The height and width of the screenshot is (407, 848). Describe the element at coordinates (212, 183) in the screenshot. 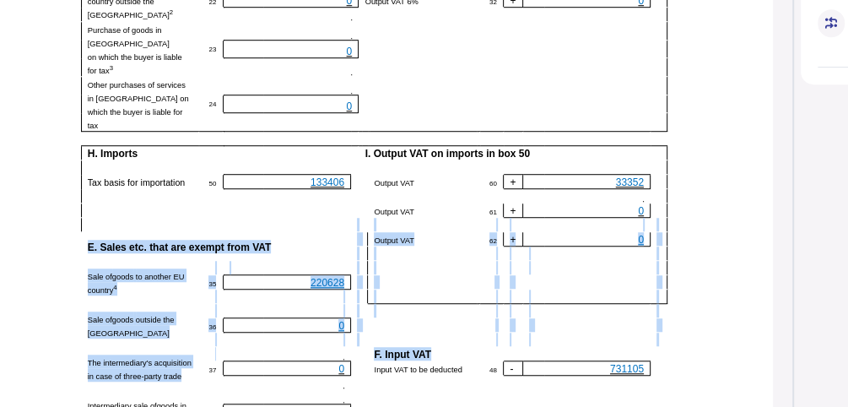

I see `span: 50` at that location.